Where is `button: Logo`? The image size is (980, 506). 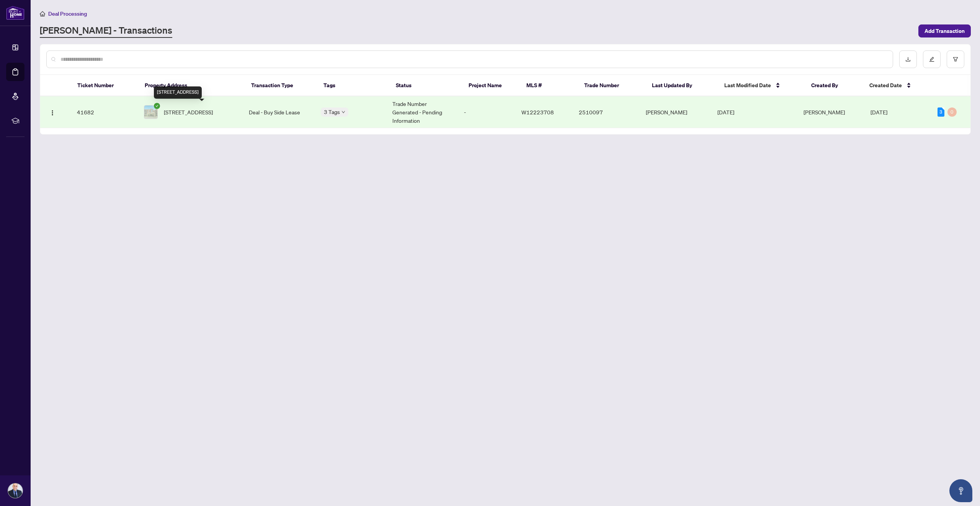 button: Logo is located at coordinates (53, 112).